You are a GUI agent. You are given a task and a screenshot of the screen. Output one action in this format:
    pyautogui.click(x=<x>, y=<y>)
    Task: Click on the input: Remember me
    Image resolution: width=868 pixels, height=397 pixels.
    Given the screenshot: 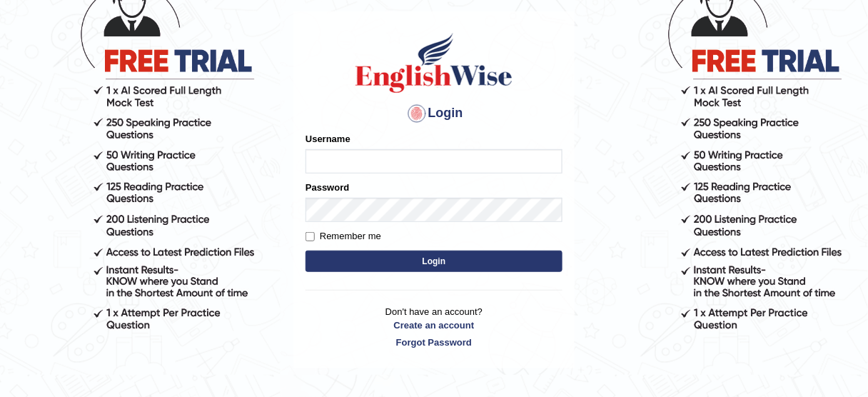 What is the action you would take?
    pyautogui.click(x=310, y=236)
    